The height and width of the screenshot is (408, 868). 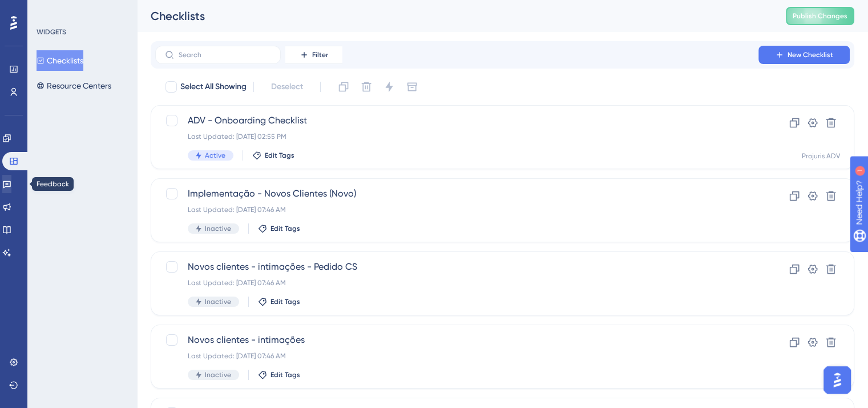 I want to click on span: ADV - Onboarding Checklist, so click(x=457, y=120).